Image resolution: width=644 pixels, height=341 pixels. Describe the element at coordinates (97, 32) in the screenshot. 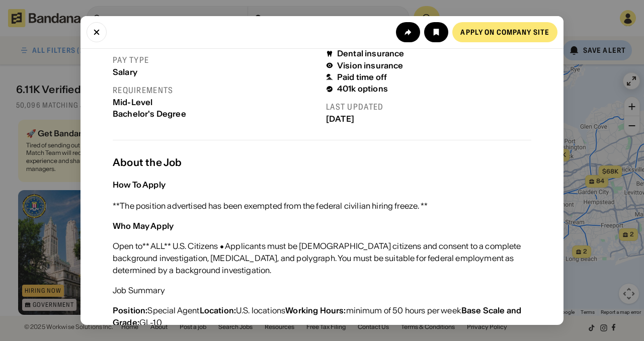

I see `button: Close` at that location.